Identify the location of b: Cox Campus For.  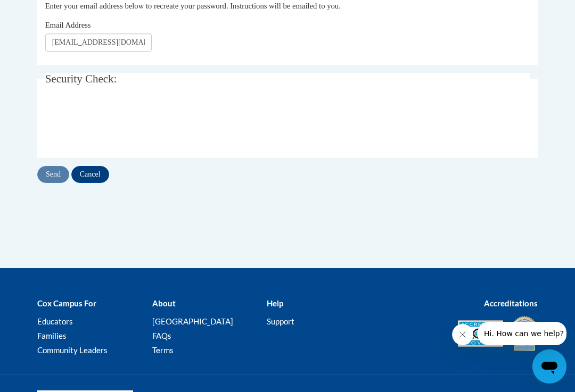
(66, 303).